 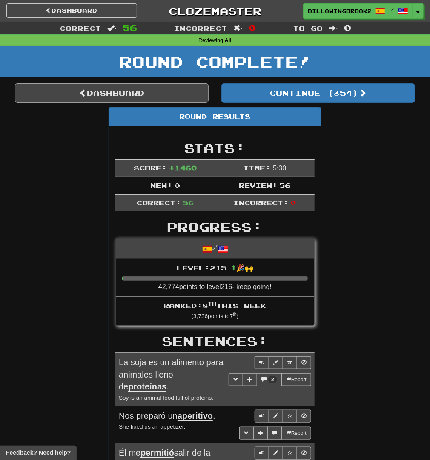 What do you see at coordinates (215, 278) in the screenshot?
I see `li: 42,774 points to level 216 - keep going!` at bounding box center [215, 278].